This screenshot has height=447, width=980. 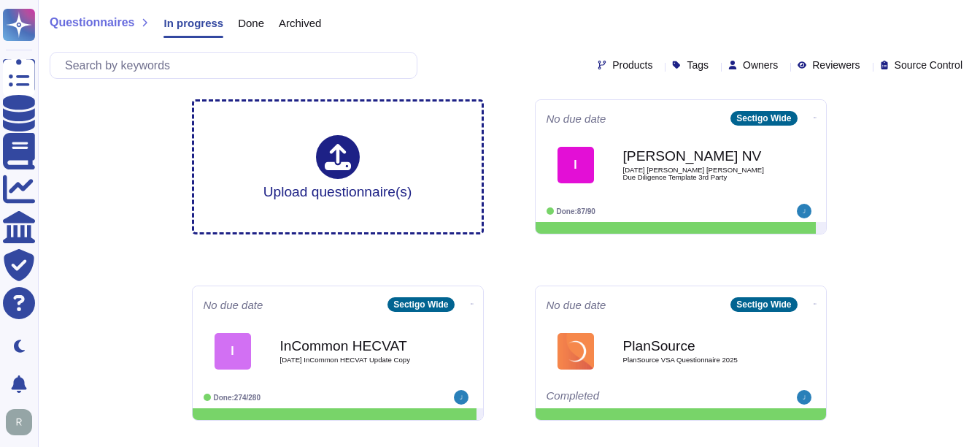 What do you see at coordinates (22, 422) in the screenshot?
I see `button: user` at bounding box center [22, 422].